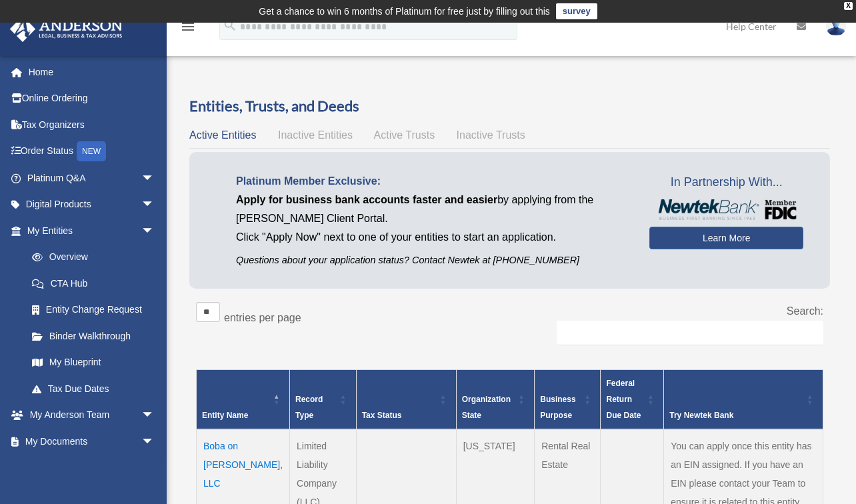  What do you see at coordinates (92, 72) in the screenshot?
I see `a: Home` at bounding box center [92, 72].